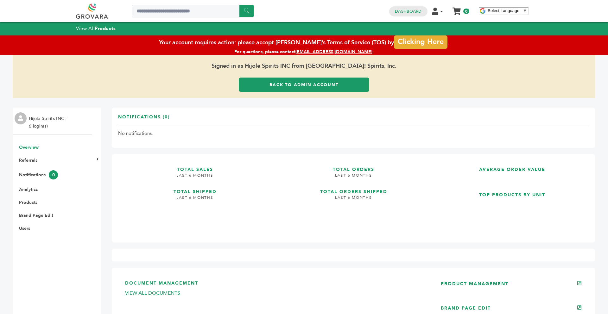  What do you see at coordinates (29, 147) in the screenshot?
I see `a: Overview` at bounding box center [29, 147].